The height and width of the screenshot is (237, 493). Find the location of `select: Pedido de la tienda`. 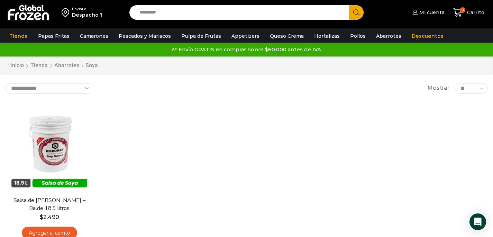

select: Pedido de la tienda is located at coordinates (49, 88).